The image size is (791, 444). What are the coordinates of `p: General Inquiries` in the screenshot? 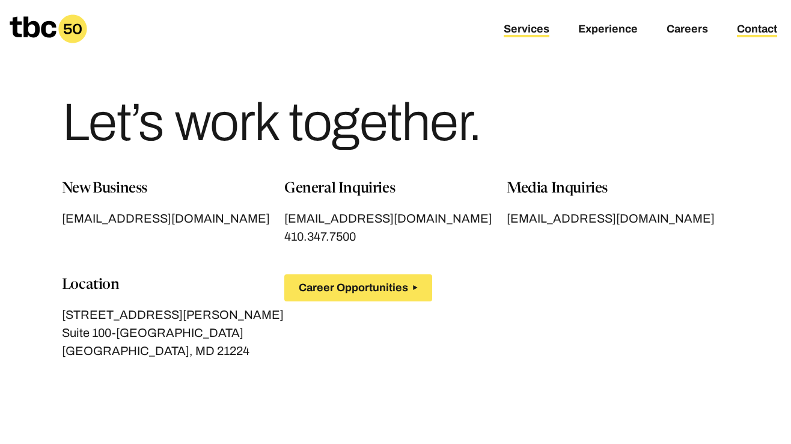 It's located at (396, 189).